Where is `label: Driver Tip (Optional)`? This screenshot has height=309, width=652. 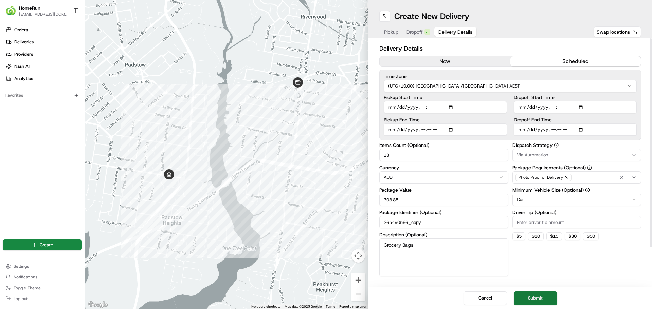 label: Driver Tip (Optional) is located at coordinates (577, 213).